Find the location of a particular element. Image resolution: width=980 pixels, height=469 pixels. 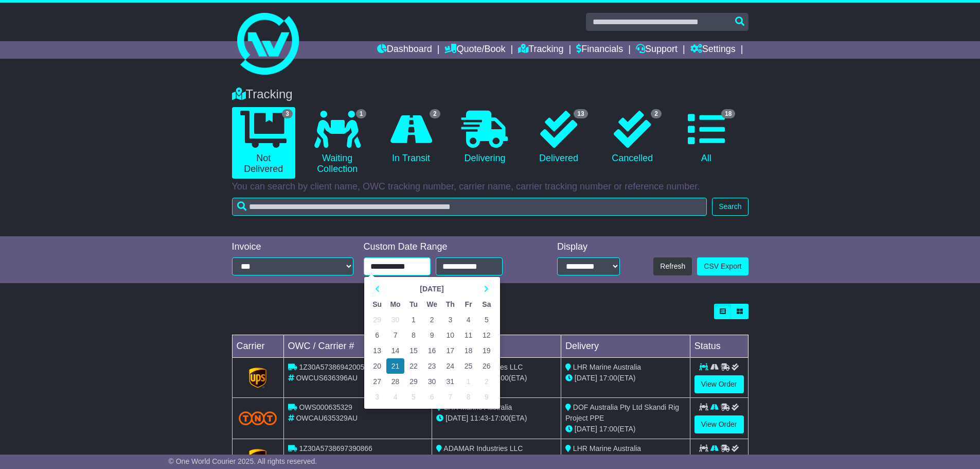

span: OWS000635329 is located at coordinates (325, 407).